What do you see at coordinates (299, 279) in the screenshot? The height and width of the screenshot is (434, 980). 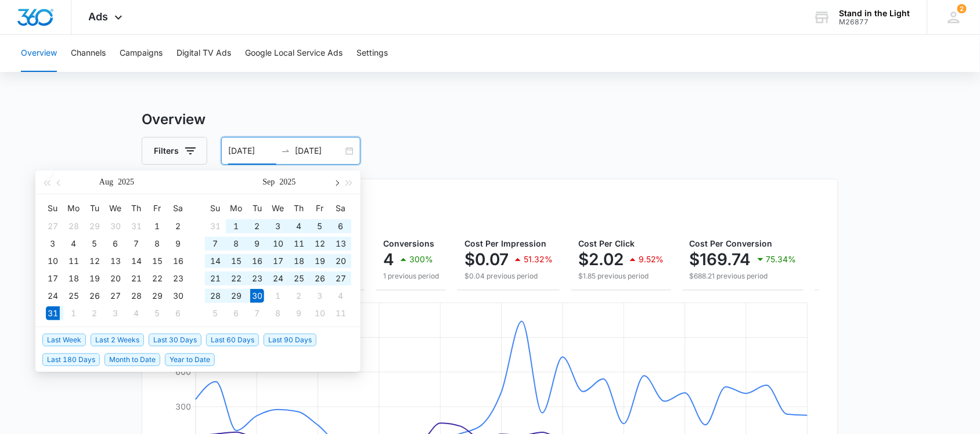 I see `td: 2025-09-25` at bounding box center [299, 279].